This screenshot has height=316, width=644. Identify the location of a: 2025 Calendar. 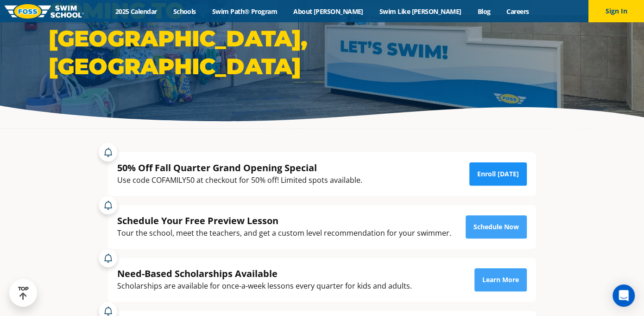
(136, 11).